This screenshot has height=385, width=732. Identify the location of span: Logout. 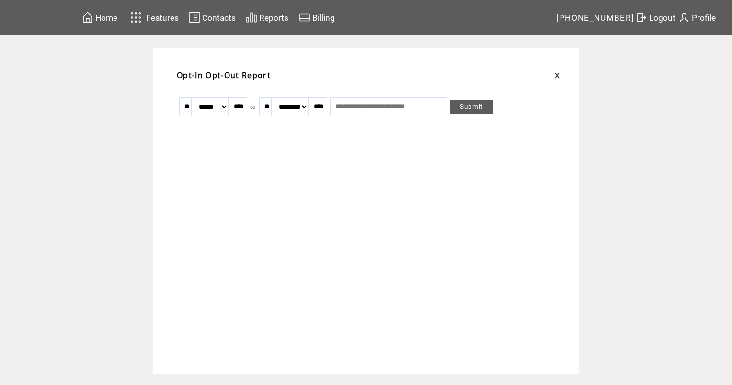
(662, 18).